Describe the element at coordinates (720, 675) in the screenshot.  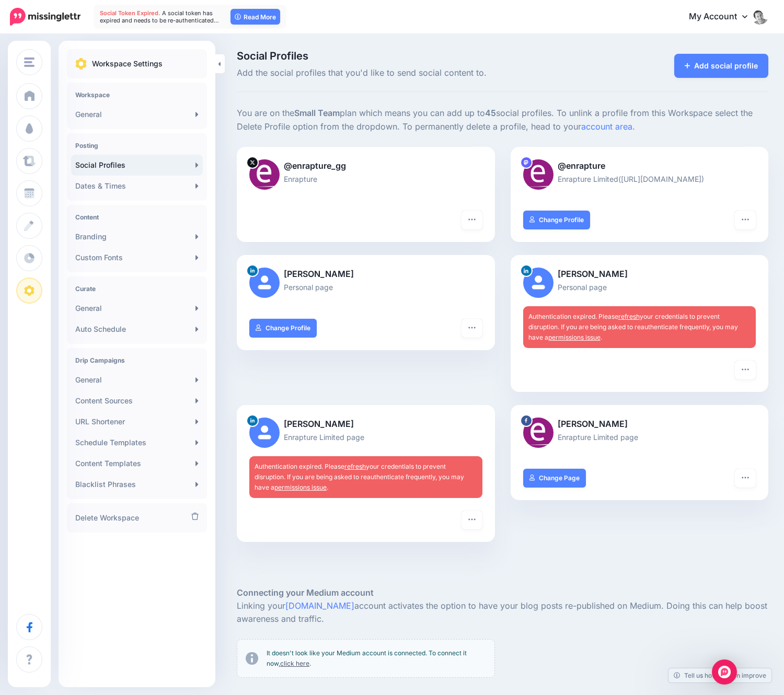
I see `a: Tell us how we can improve` at that location.